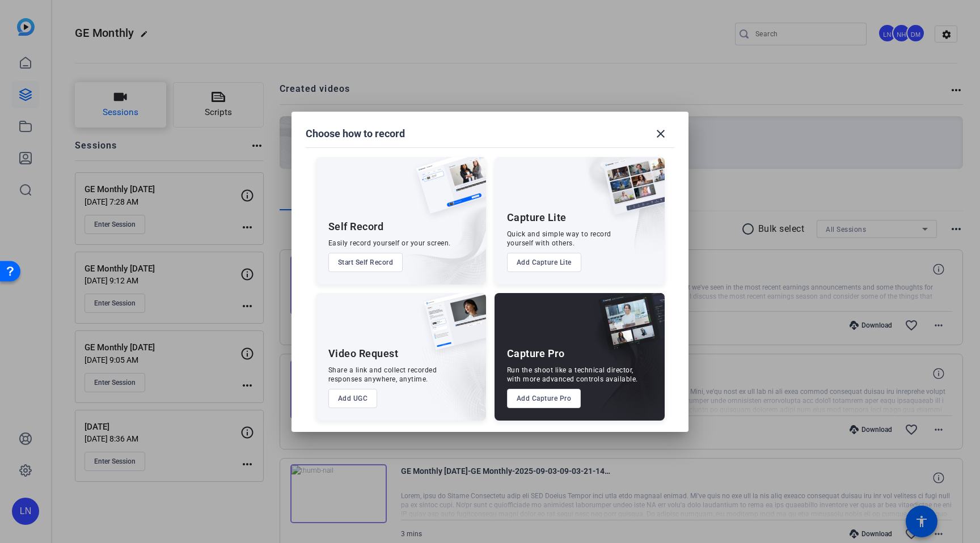 The width and height of the screenshot is (980, 543). Describe the element at coordinates (352, 399) in the screenshot. I see `button: Add UGC` at that location.